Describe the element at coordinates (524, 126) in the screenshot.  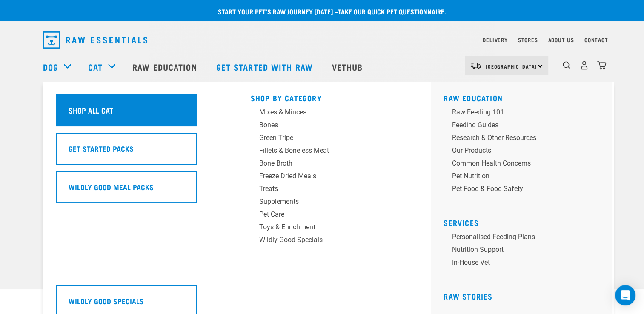
I see `a: Feeding Guides` at that location.